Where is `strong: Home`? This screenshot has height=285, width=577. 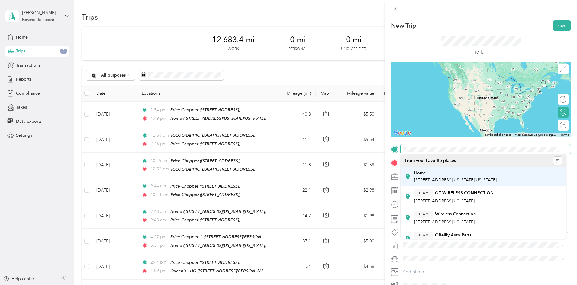
strong: Home is located at coordinates (420, 173).